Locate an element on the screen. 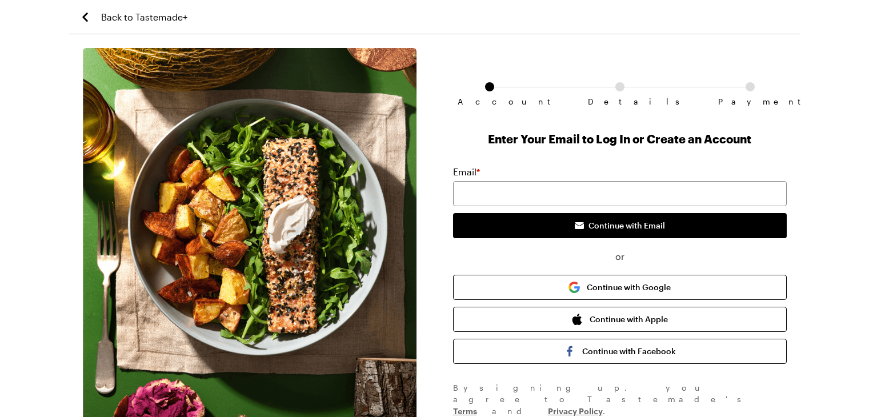 This screenshot has width=869, height=417. a: Privacy Policy is located at coordinates (576, 410).